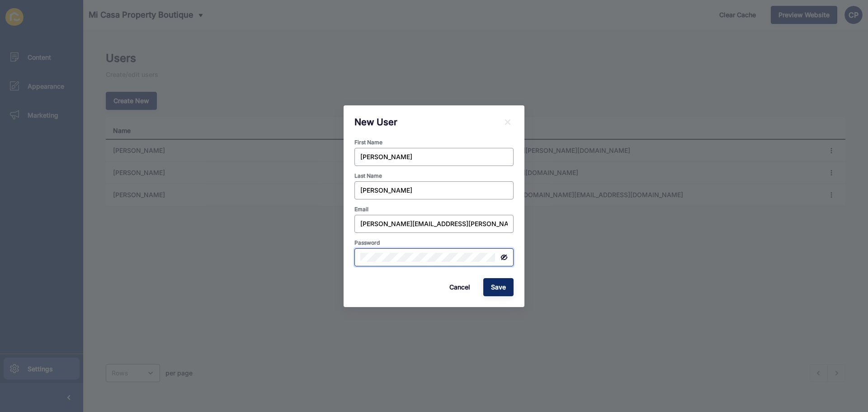  I want to click on button: Save, so click(498, 287).